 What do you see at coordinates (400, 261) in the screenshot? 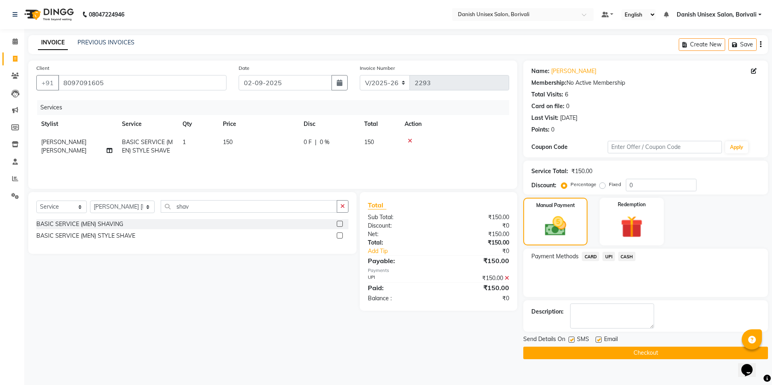
I see `div: Payable:` at bounding box center [400, 261].